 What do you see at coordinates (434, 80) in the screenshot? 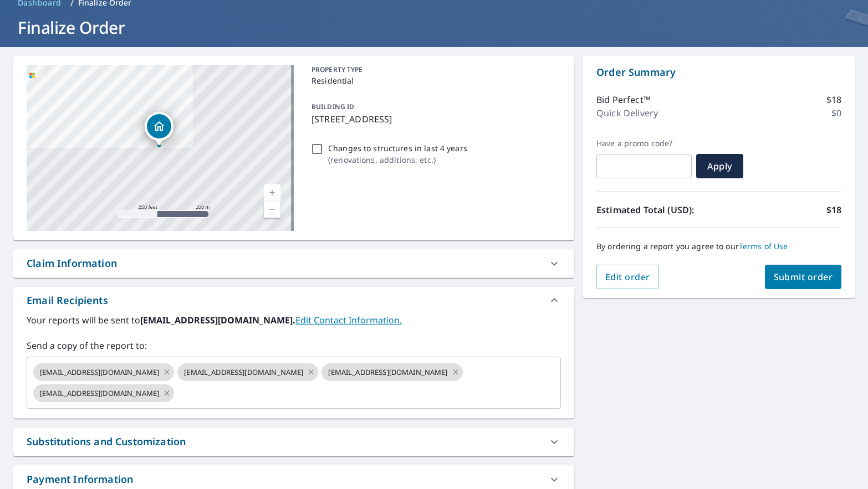
I see `p: Residential` at bounding box center [434, 80].